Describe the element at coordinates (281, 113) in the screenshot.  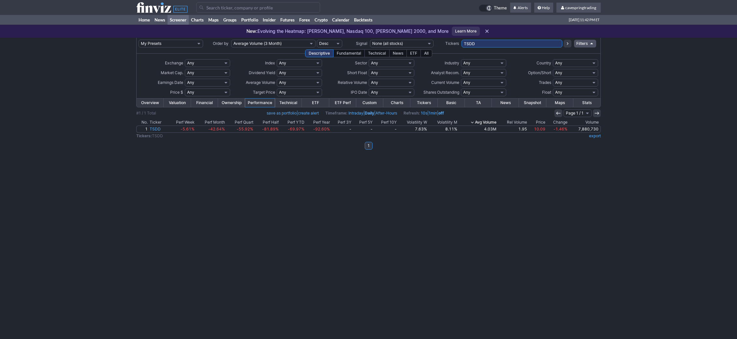
I see `a: save as portfolio` at that location.